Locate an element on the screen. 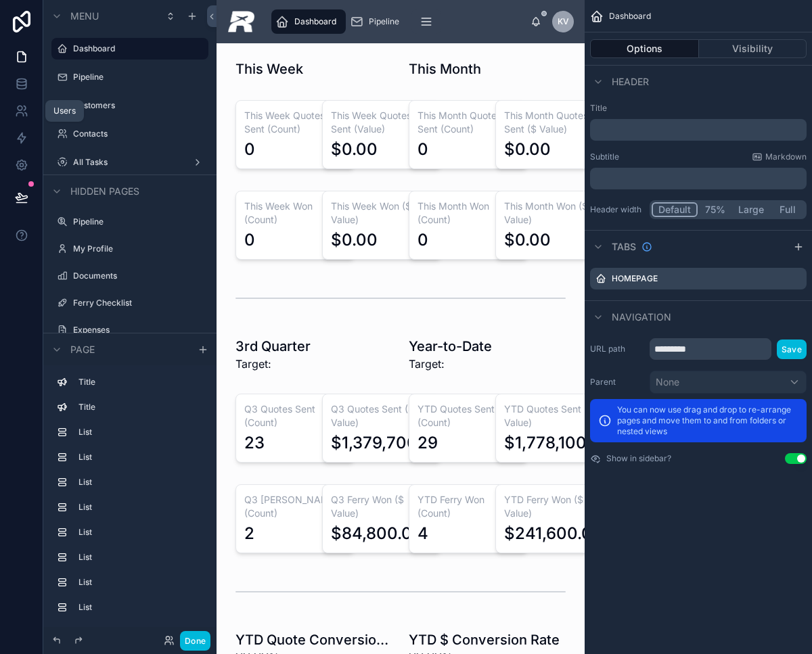 Image resolution: width=812 pixels, height=654 pixels. span: Tabs is located at coordinates (624, 247).